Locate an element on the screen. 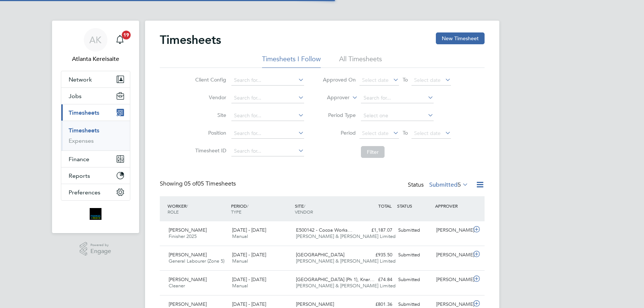 The width and height of the screenshot is (644, 308). span: 05 Timesheets is located at coordinates (210, 183).